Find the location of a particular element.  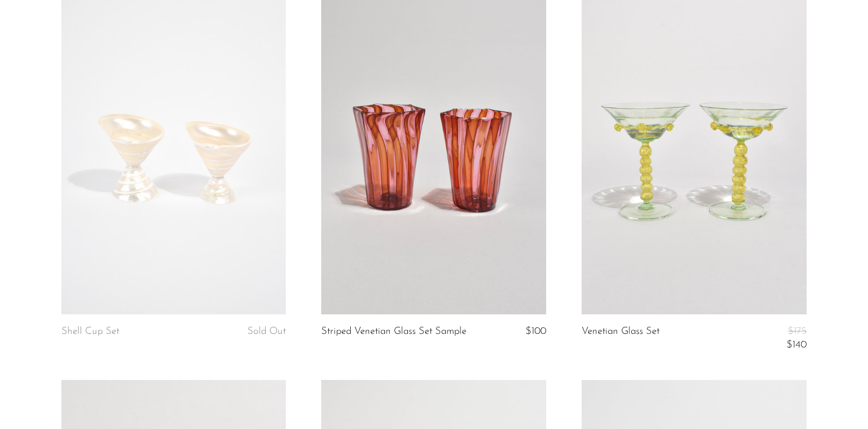

span: $175 is located at coordinates (798, 331).